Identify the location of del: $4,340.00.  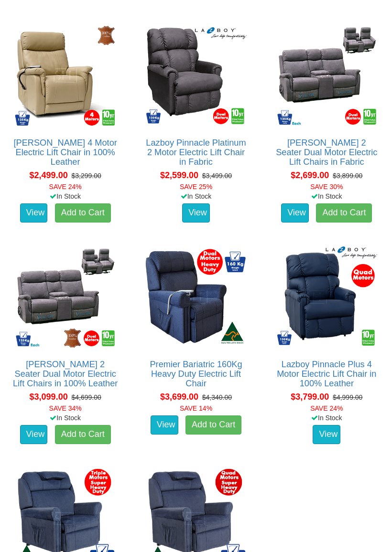
(217, 397).